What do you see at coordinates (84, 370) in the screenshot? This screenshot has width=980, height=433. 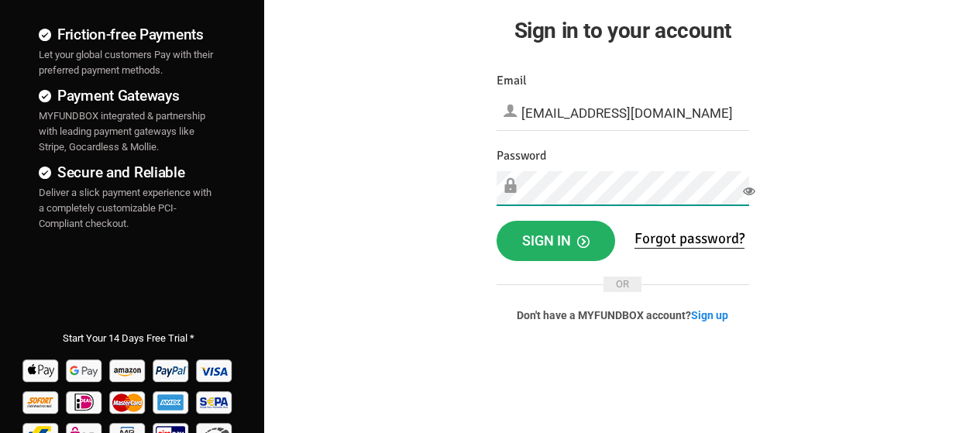 I see `img: Google Pay` at bounding box center [84, 370].